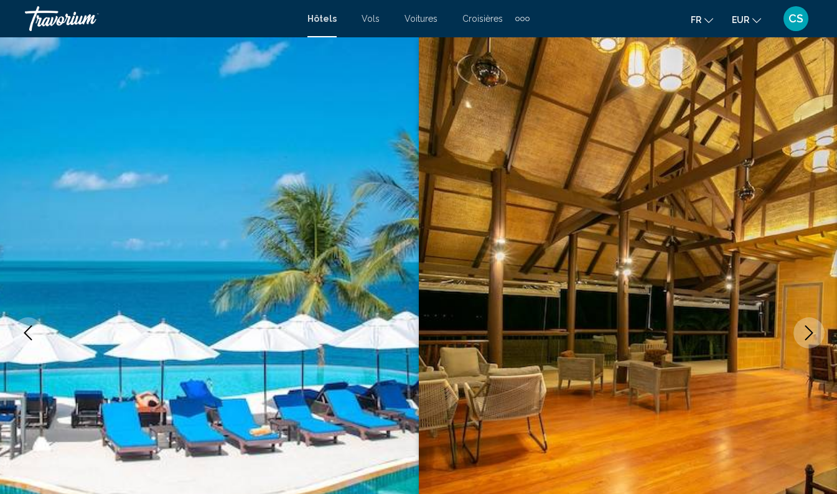 This screenshot has height=494, width=837. Describe the element at coordinates (702, 19) in the screenshot. I see `button: Change language` at that location.